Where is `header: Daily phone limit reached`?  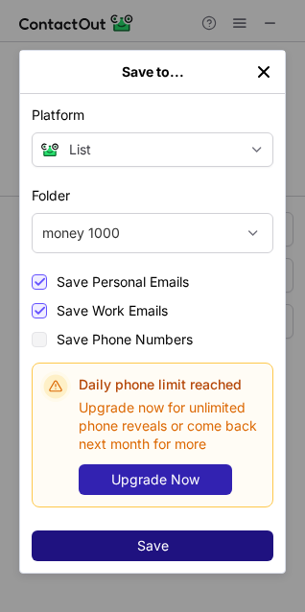
header: Daily phone limit reached is located at coordinates (172, 384).